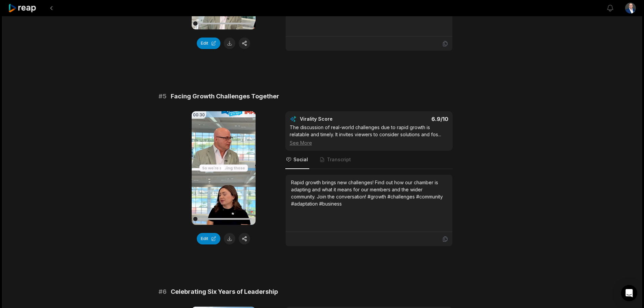  Describe the element at coordinates (412, 119) in the screenshot. I see `div: 6.9 /10` at that location.